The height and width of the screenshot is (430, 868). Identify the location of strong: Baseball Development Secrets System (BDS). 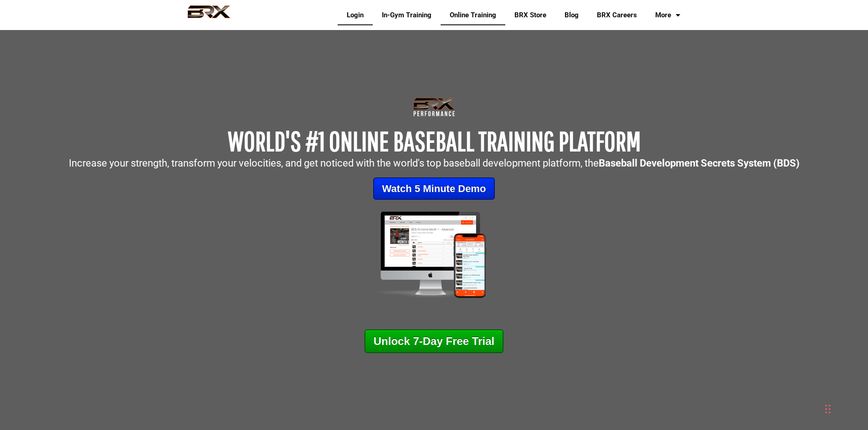
(699, 163).